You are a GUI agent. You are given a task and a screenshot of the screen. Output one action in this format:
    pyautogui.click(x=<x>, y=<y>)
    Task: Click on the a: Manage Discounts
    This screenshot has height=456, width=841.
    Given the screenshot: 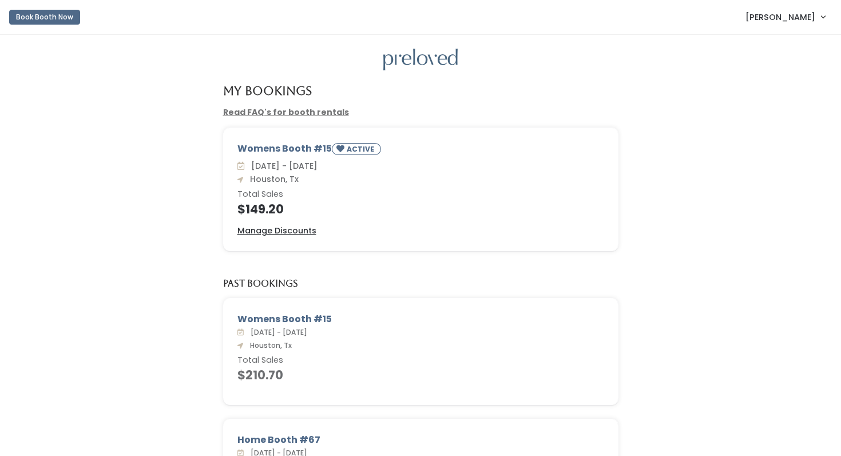 What is the action you would take?
    pyautogui.click(x=277, y=231)
    